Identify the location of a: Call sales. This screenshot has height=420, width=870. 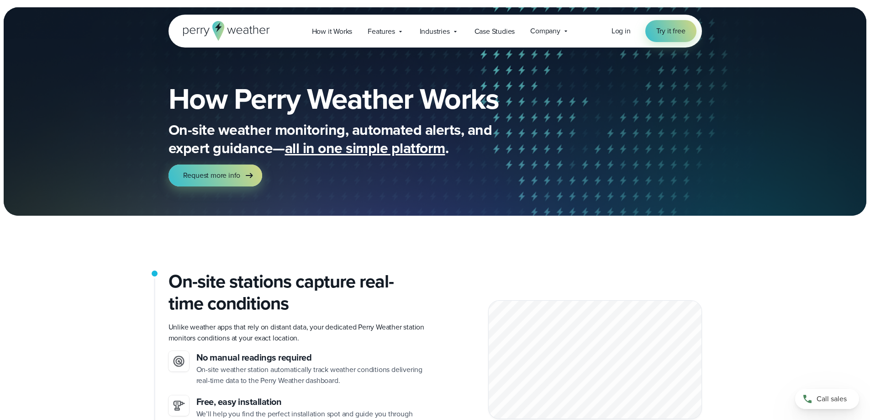
(827, 399).